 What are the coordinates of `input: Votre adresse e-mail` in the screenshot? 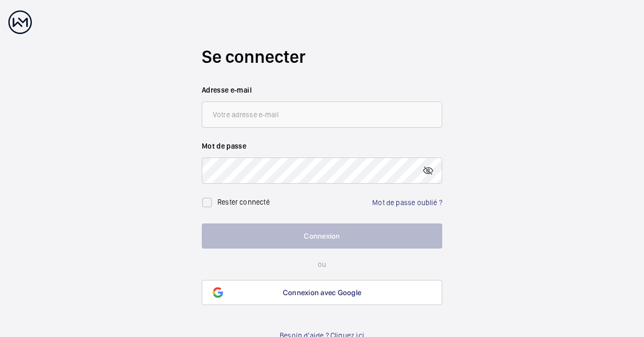 It's located at (322, 114).